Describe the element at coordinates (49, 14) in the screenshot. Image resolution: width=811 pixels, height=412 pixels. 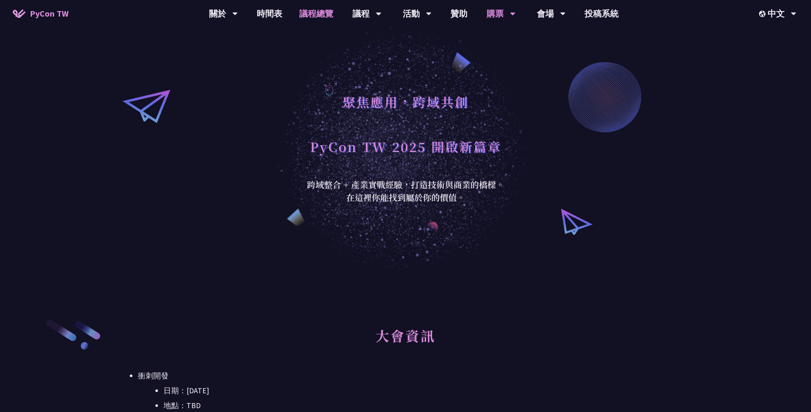
I see `span: PyCon TW` at that location.